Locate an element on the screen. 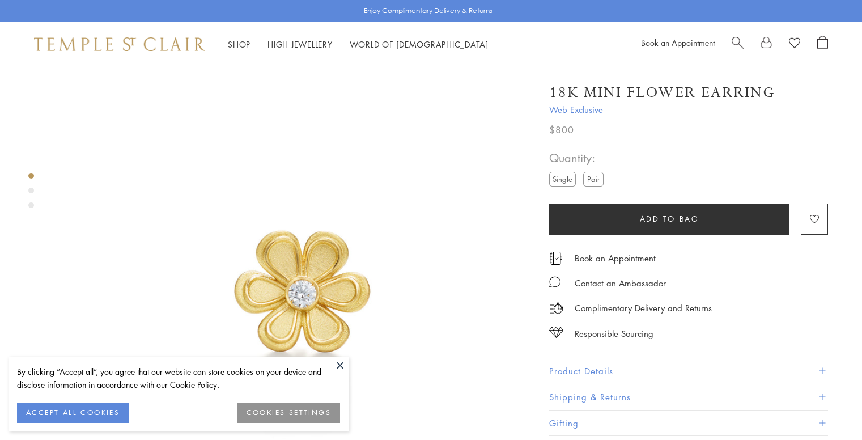 The image size is (862, 440). button: COOKIES SETTINGS is located at coordinates (288, 412).